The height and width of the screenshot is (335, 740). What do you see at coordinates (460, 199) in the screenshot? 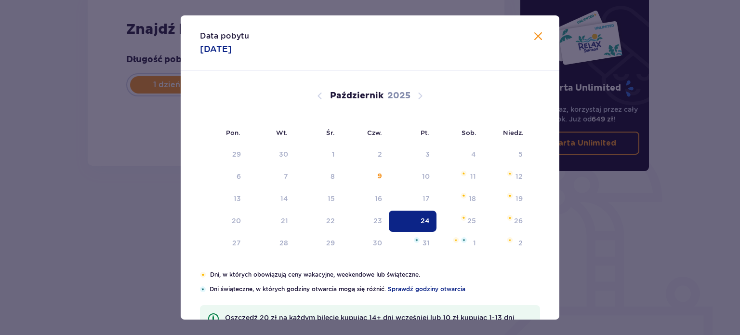
I see `td: sobota, 18 października 2025` at bounding box center [460, 199].